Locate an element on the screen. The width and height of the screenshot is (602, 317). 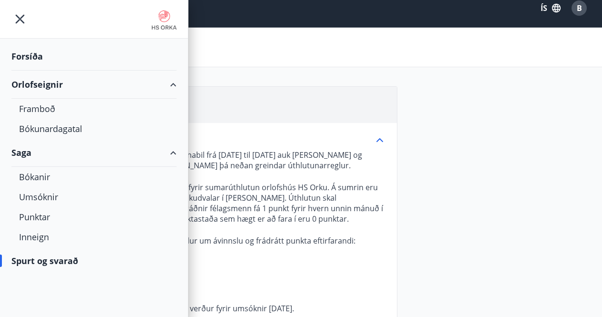
div: Spurt og svarað is located at coordinates (94, 261).